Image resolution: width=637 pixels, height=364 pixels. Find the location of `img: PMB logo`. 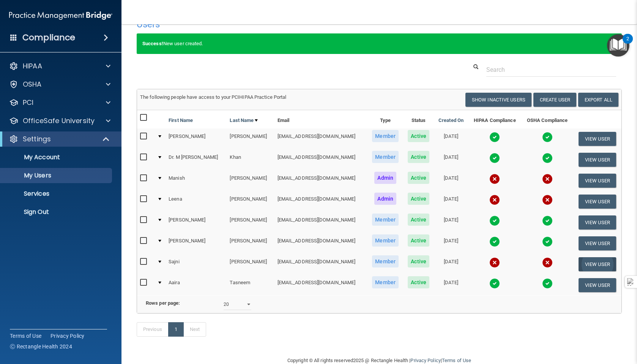

img: PMB logo is located at coordinates (61, 15).